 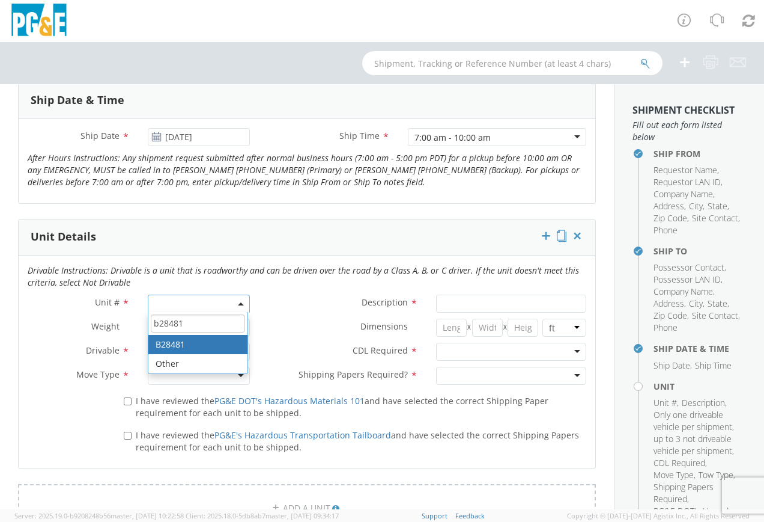 I want to click on span: Shipping Papers Required, so click(x=684, y=492).